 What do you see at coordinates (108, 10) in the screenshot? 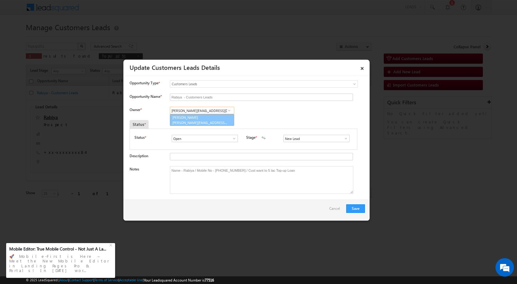
I see `div: Minimize live chat window` at bounding box center [108, 10].